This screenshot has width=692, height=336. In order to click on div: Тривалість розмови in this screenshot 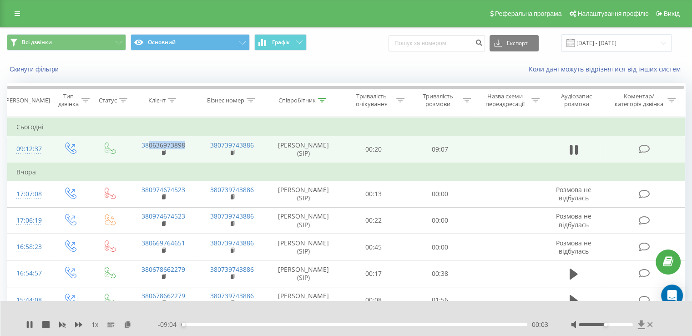, I will do `click(438, 100)`.